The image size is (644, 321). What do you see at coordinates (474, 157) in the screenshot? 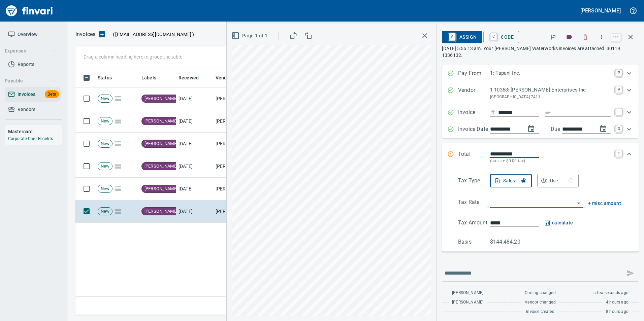
I see `p: Total` at bounding box center [474, 157].